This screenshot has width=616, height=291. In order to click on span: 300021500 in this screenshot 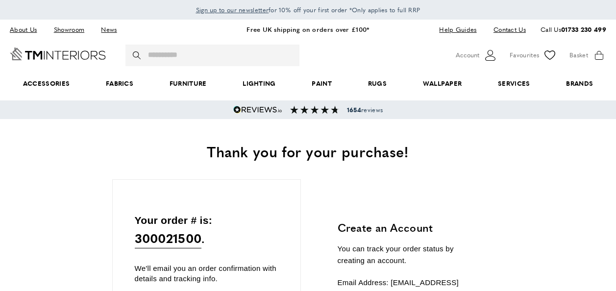, I will do `click(168, 238)`.